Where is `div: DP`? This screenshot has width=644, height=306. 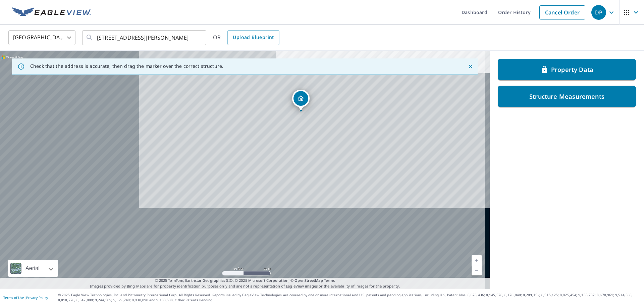
div: DP is located at coordinates (599, 13).